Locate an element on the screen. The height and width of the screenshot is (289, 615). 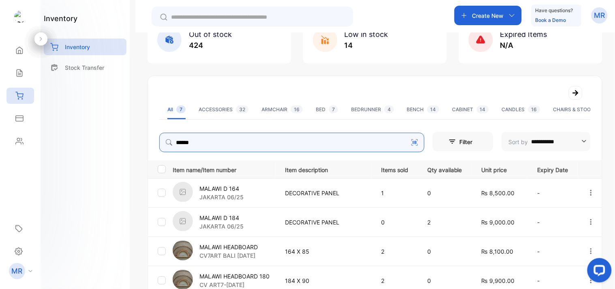
p: 424 is located at coordinates (210, 45).